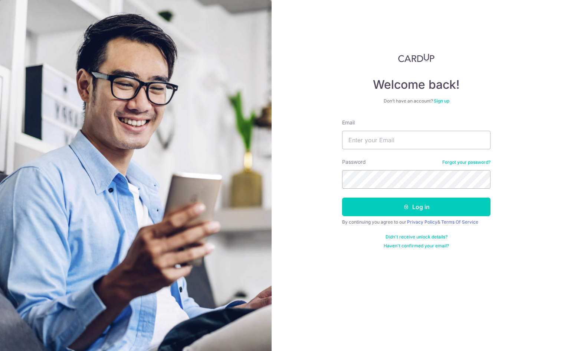  I want to click on a: Sign up, so click(441, 101).